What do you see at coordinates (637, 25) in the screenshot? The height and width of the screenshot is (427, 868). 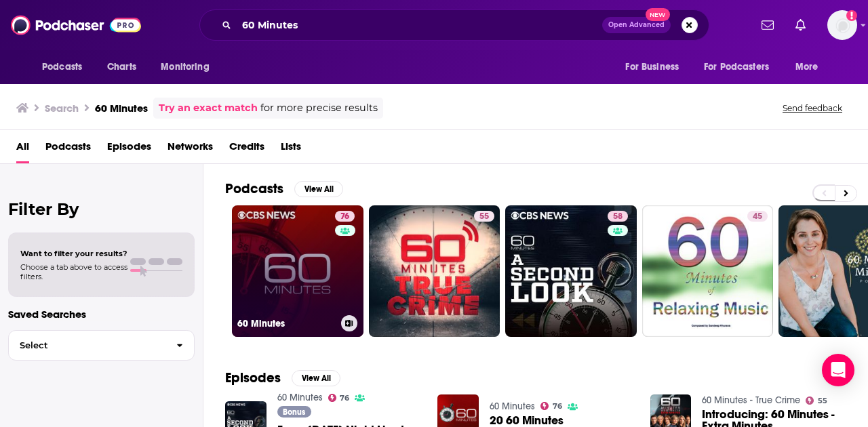 I see `span: Open Advanced` at bounding box center [637, 25].